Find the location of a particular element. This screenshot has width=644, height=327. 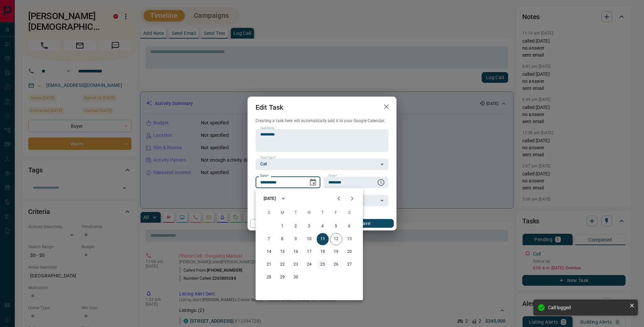

span: Sunday is located at coordinates (269, 213).